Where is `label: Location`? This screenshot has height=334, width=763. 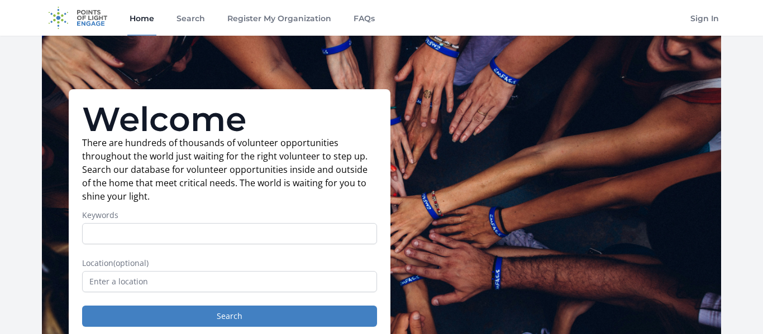
label: Location is located at coordinates (230, 264).